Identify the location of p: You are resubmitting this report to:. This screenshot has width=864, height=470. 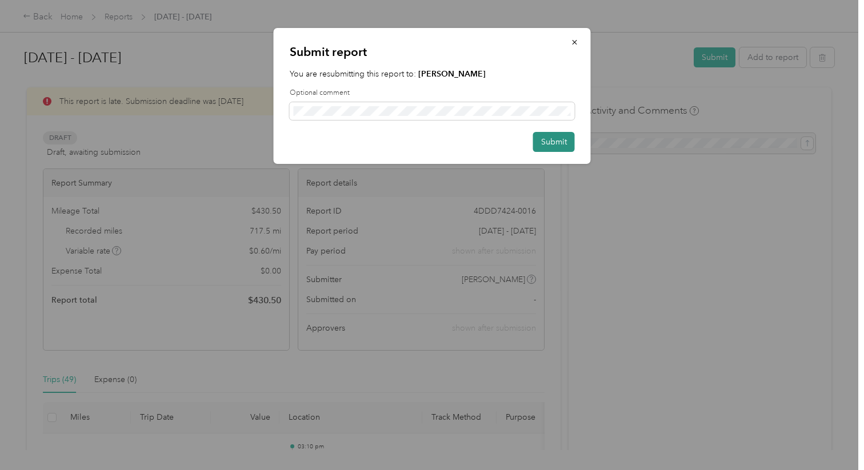
(432, 74).